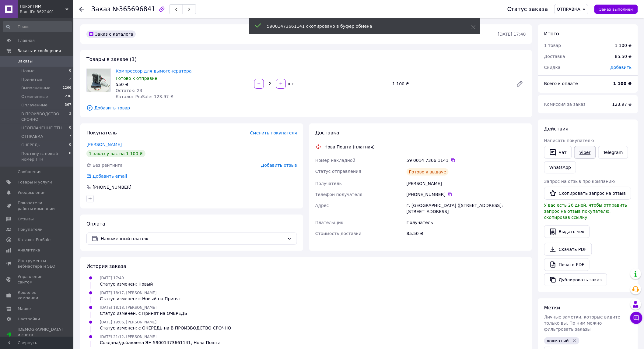 The height and width of the screenshot is (349, 644). What do you see at coordinates (579, 181) in the screenshot?
I see `span: Запрос на отзыв про компанию` at bounding box center [579, 181].